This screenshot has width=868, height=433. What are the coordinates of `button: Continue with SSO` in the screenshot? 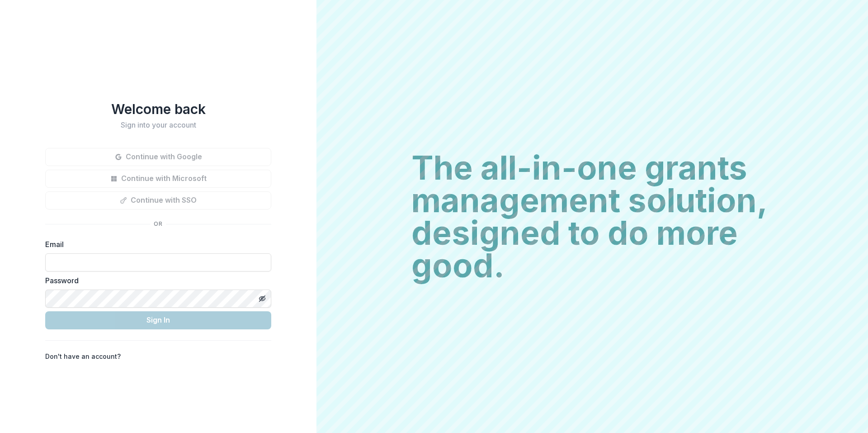 It's located at (158, 201).